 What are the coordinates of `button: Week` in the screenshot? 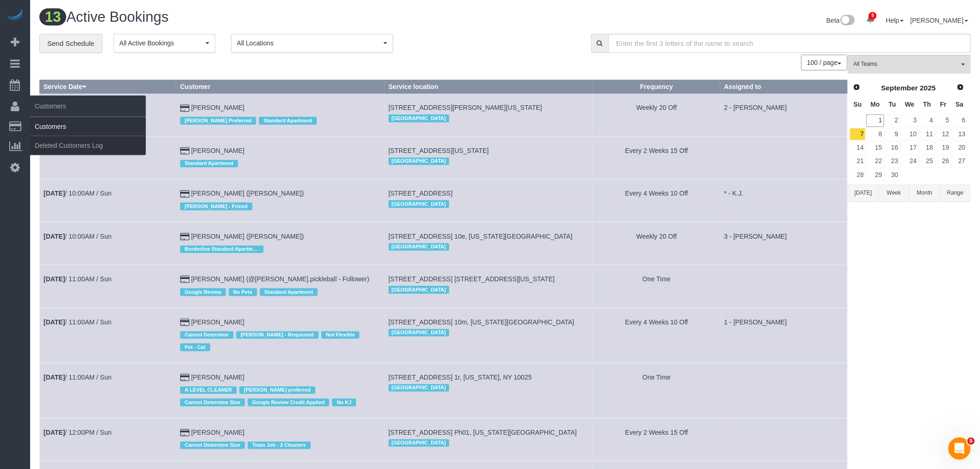 It's located at (894, 193).